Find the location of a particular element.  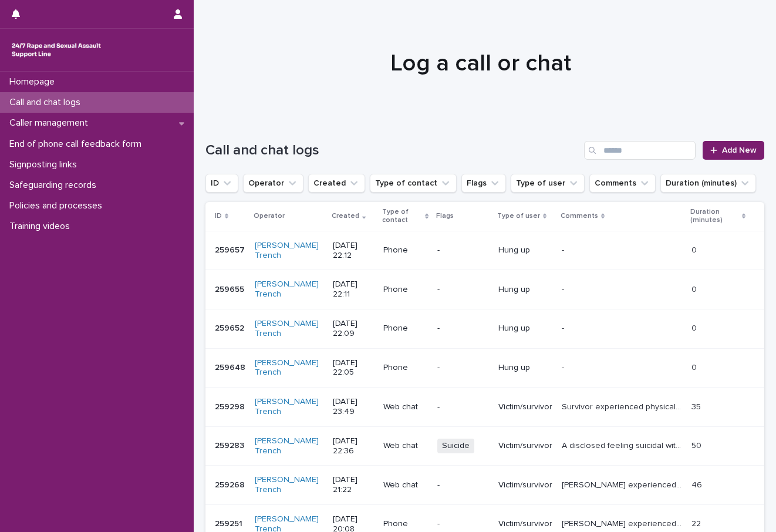

p: 50 is located at coordinates (698, 444).